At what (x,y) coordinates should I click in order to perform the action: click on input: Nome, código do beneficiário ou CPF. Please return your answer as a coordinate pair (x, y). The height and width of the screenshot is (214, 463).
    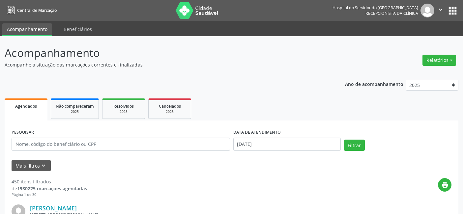
    Looking at the image, I should click on (121, 144).